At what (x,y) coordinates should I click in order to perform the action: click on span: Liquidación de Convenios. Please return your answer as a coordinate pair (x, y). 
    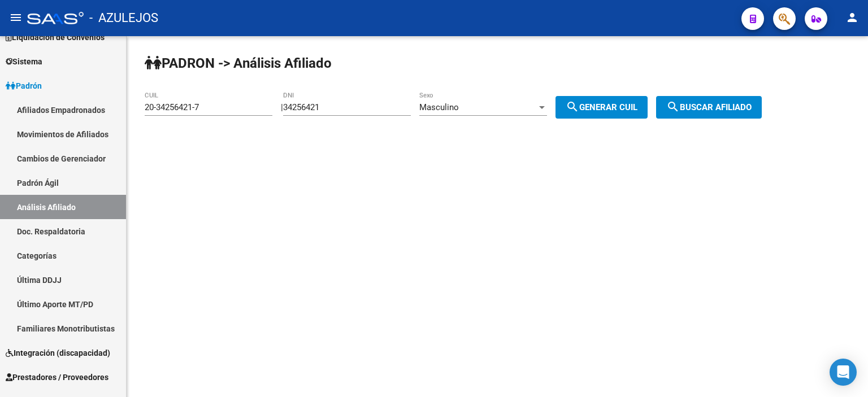
    Looking at the image, I should click on (55, 37).